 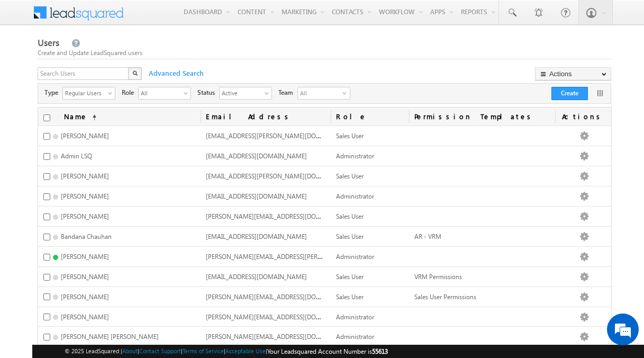 I want to click on a: Terms of Service, so click(x=203, y=350).